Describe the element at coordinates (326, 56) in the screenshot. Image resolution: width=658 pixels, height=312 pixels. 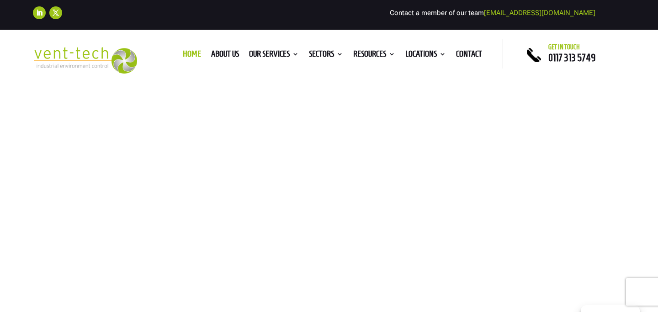
I see `a: Sectors` at that location.